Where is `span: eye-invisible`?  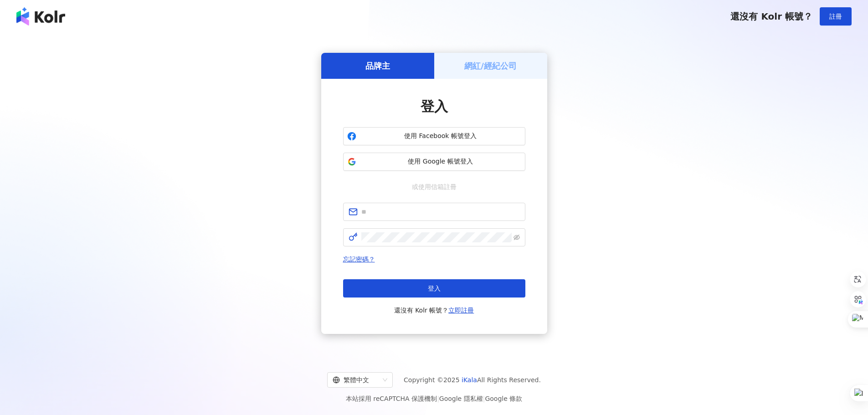
span: eye-invisible is located at coordinates (516, 237).